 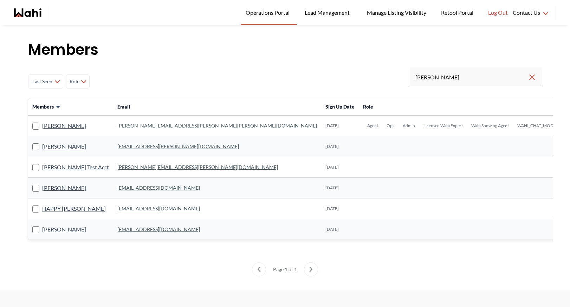 What do you see at coordinates (471, 77) in the screenshot?
I see `input: Search input` at bounding box center [471, 77].